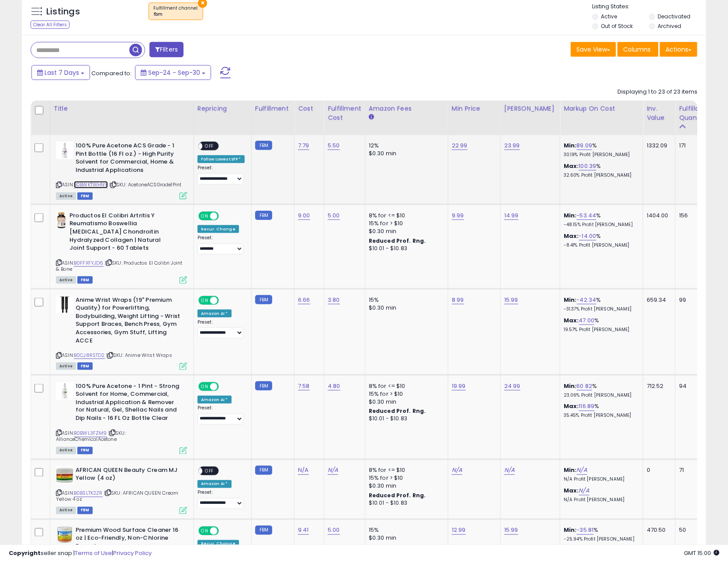 Image resolution: width=728 pixels, height=562 pixels. What do you see at coordinates (119, 266) in the screenshot?
I see `span: | SKU: Productos El Colibri Joint & Bone` at bounding box center [119, 266].